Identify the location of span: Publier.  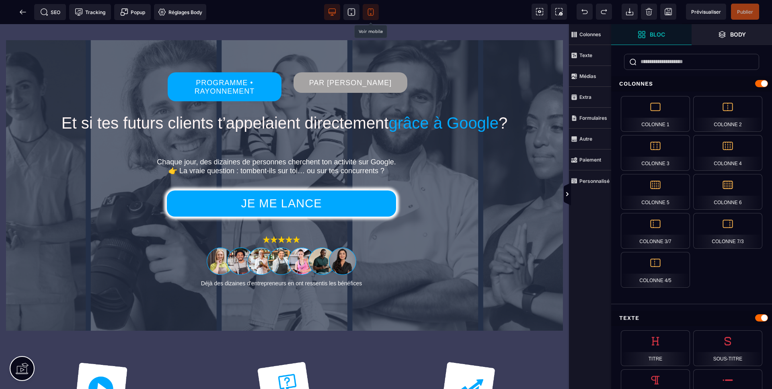
(745, 12).